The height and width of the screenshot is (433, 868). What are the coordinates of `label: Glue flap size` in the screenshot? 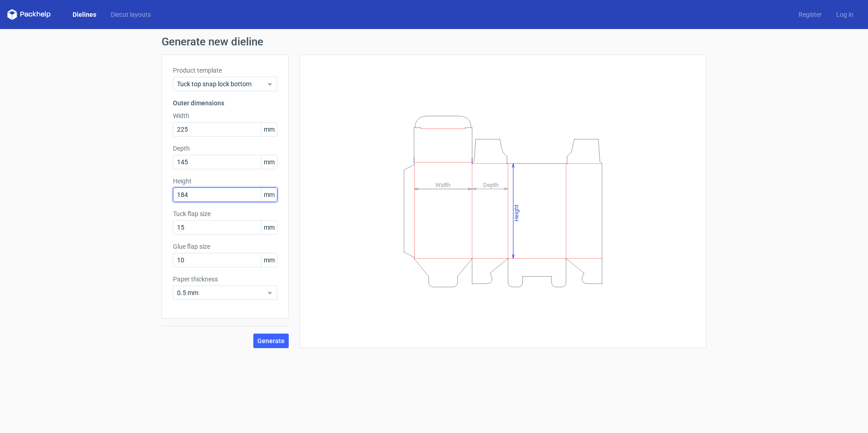 It's located at (225, 247).